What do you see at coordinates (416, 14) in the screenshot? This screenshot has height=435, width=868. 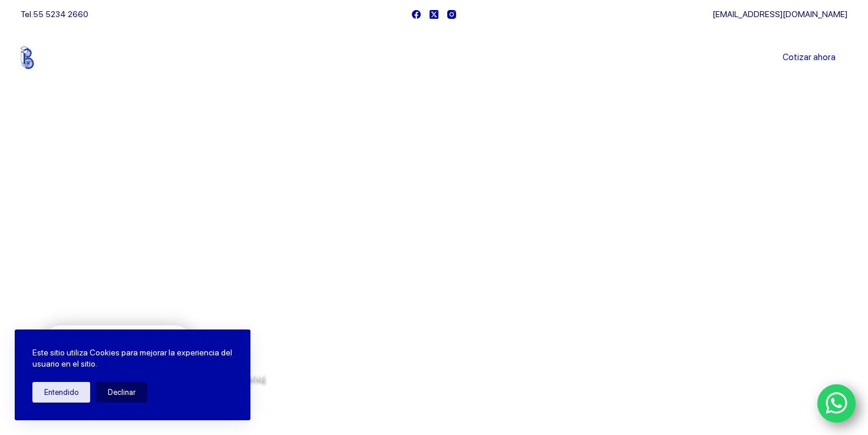 I see `a: Facebook` at bounding box center [416, 14].